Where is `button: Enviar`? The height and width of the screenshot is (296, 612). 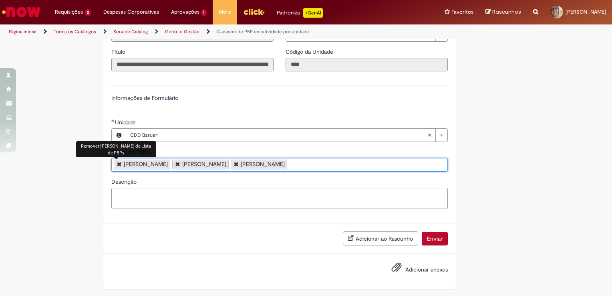 button: Enviar is located at coordinates (435, 238).